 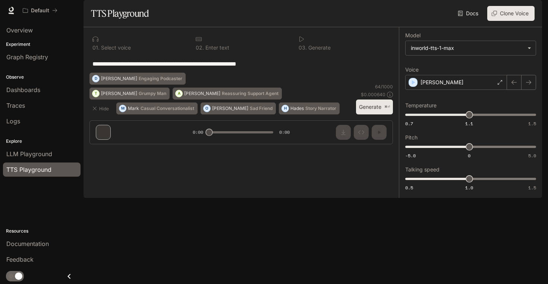 I want to click on p: Engaging Podcaster, so click(x=160, y=79).